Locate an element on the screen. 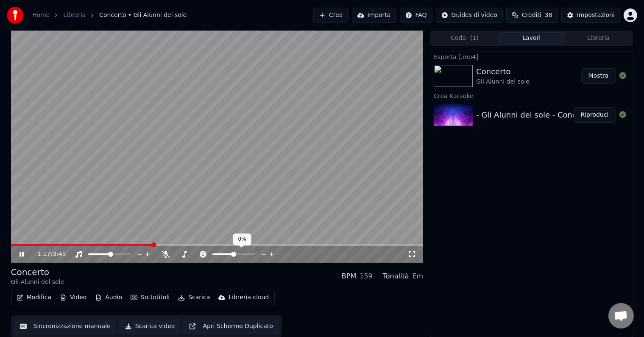  button: Lavori is located at coordinates (532, 38).